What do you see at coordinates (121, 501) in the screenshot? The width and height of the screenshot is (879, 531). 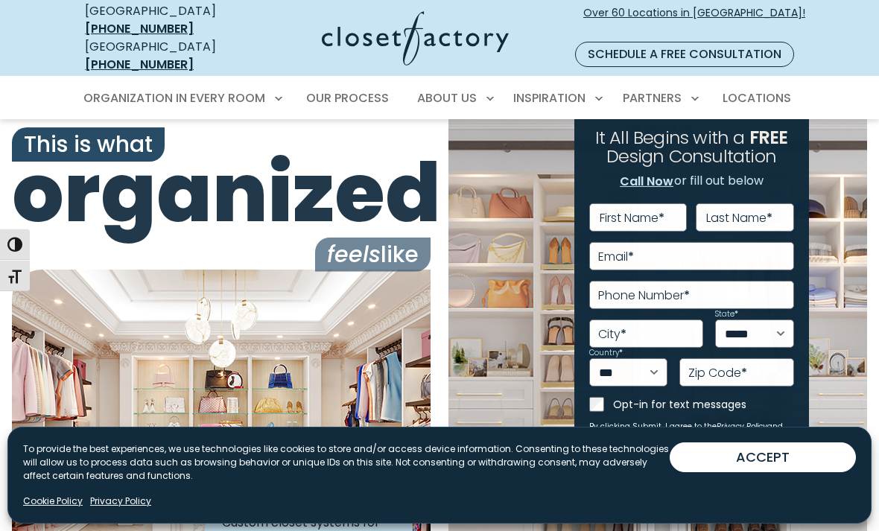 I see `a: Privacy Policy` at bounding box center [121, 501].